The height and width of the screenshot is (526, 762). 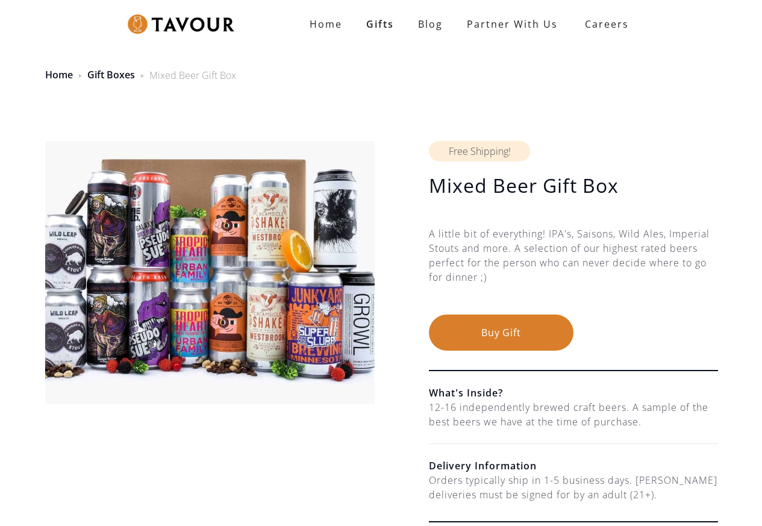 I want to click on h1: Mixed Beer Gift Box, so click(x=573, y=186).